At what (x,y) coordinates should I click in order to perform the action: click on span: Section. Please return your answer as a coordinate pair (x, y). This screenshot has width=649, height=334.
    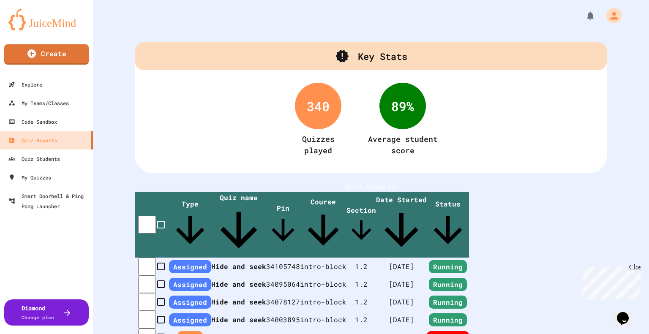
    Looking at the image, I should click on (361, 225).